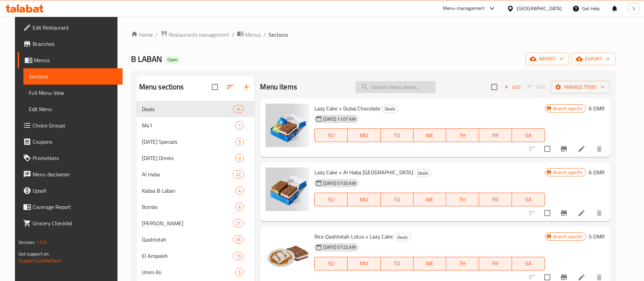 The width and height of the screenshot is (644, 281). Describe the element at coordinates (396, 87) in the screenshot. I see `input: search` at that location.